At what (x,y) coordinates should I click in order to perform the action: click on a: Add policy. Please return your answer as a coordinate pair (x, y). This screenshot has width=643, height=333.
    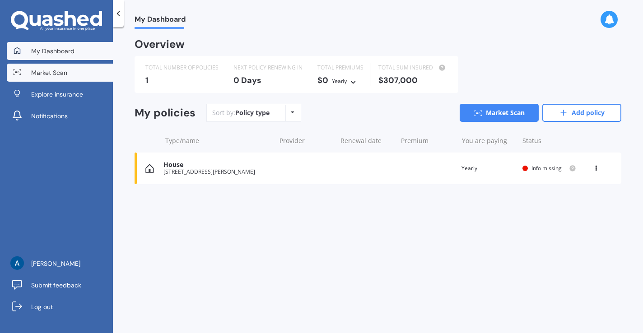
    Looking at the image, I should click on (581, 113).